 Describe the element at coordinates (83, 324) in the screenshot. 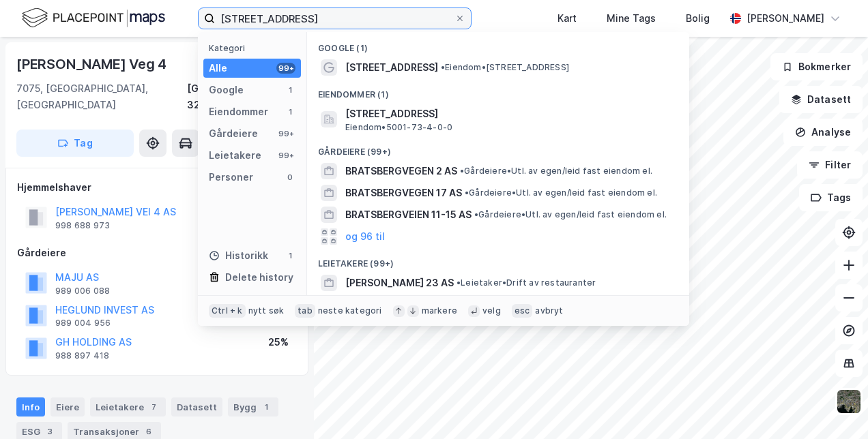

I see `div: 989 004 956` at that location.